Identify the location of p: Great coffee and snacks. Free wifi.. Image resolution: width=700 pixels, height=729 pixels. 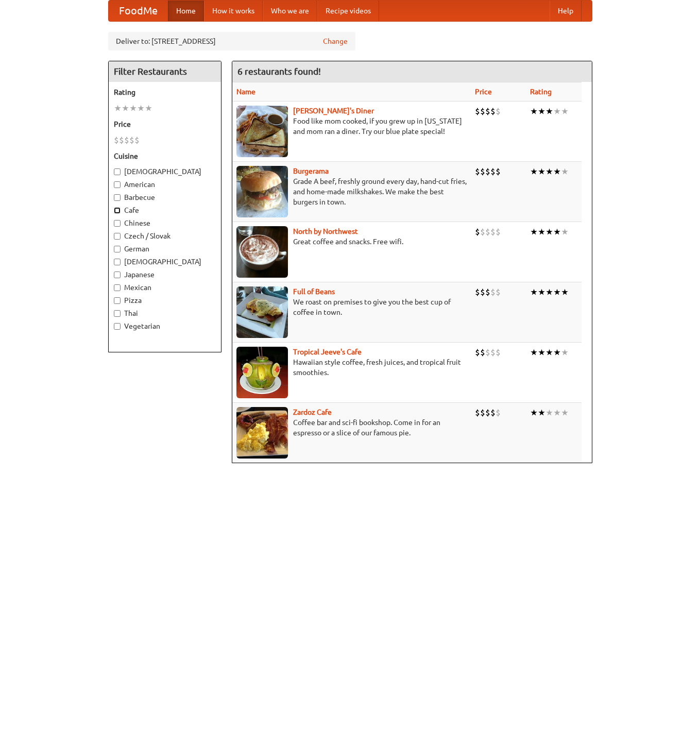
(351, 242).